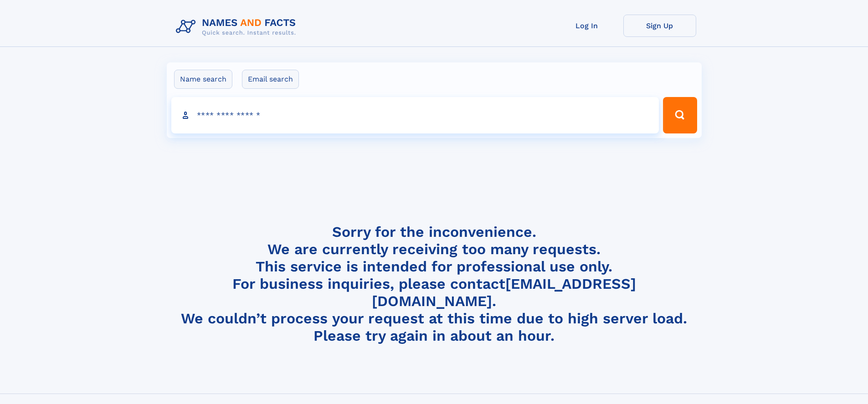  Describe the element at coordinates (434, 284) in the screenshot. I see `h4: Sorry for the inconvenience. We are currently receiving too many requests. This service is intend...` at that location.